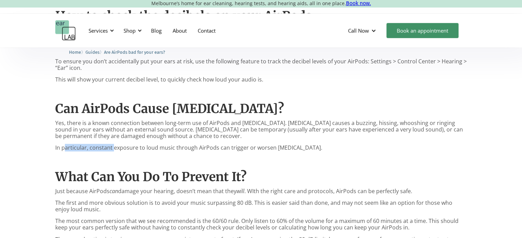 The image size is (522, 238). I want to click on a: Book an appointment, so click(422, 31).